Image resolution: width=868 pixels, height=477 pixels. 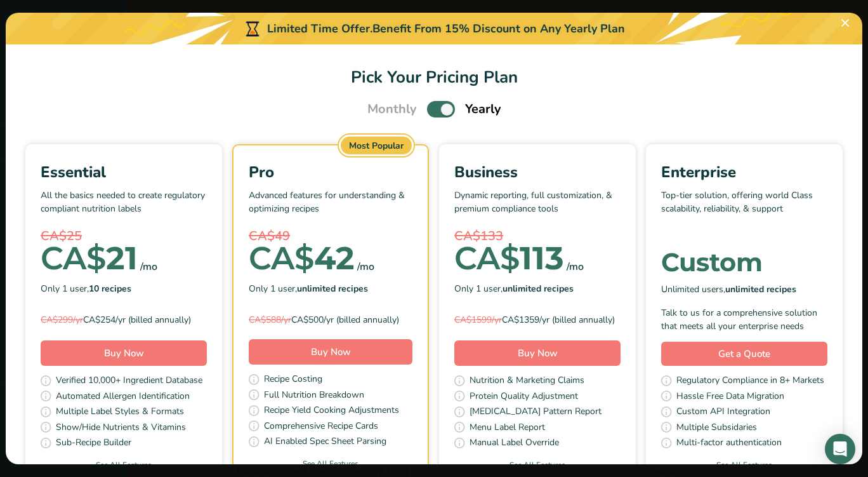 I want to click on span: Unlimited users,, so click(x=729, y=289).